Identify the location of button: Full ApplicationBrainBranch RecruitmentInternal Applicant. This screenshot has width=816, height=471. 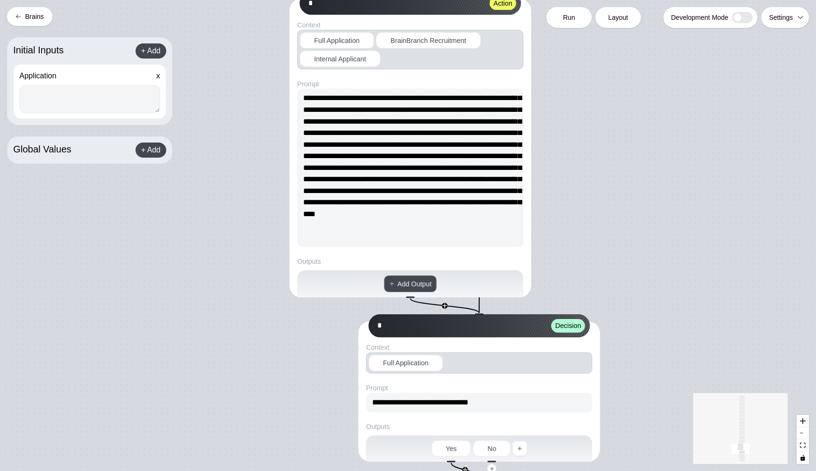
(410, 50).